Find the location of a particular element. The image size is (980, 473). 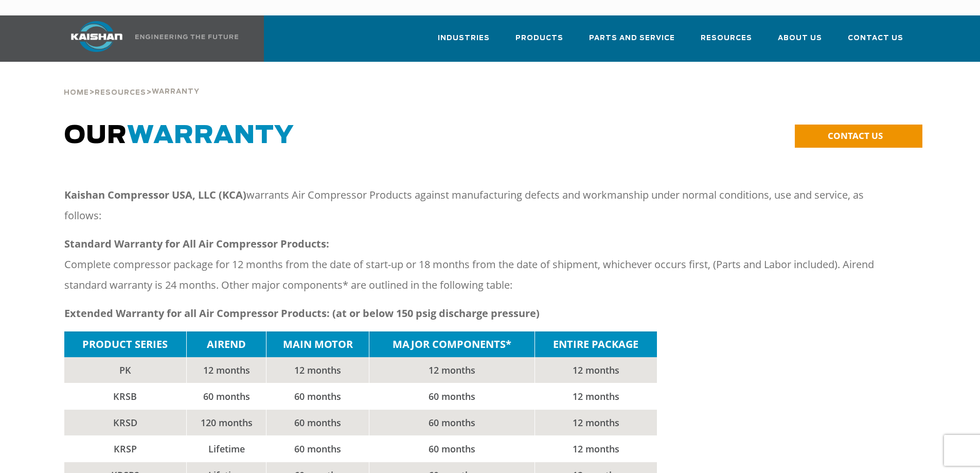

a: About Us is located at coordinates (800, 42).